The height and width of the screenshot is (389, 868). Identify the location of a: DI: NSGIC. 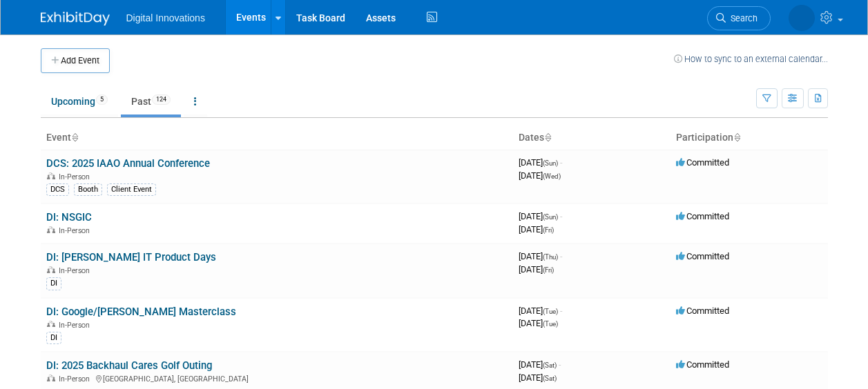
(69, 217).